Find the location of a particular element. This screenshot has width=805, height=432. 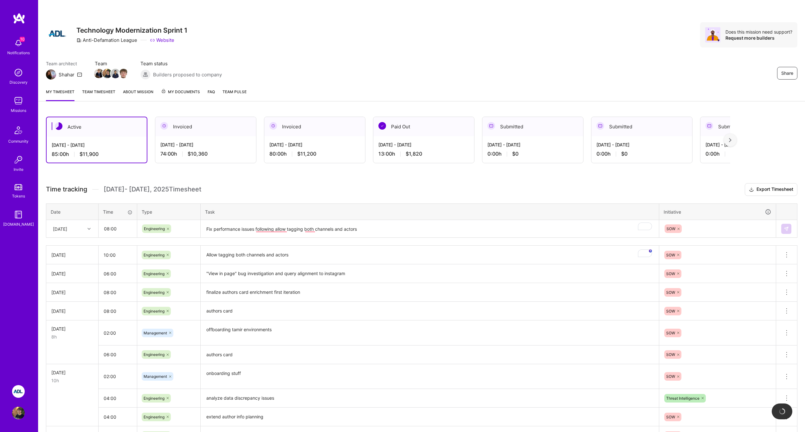

span: Team Pulse is located at coordinates (234, 92).